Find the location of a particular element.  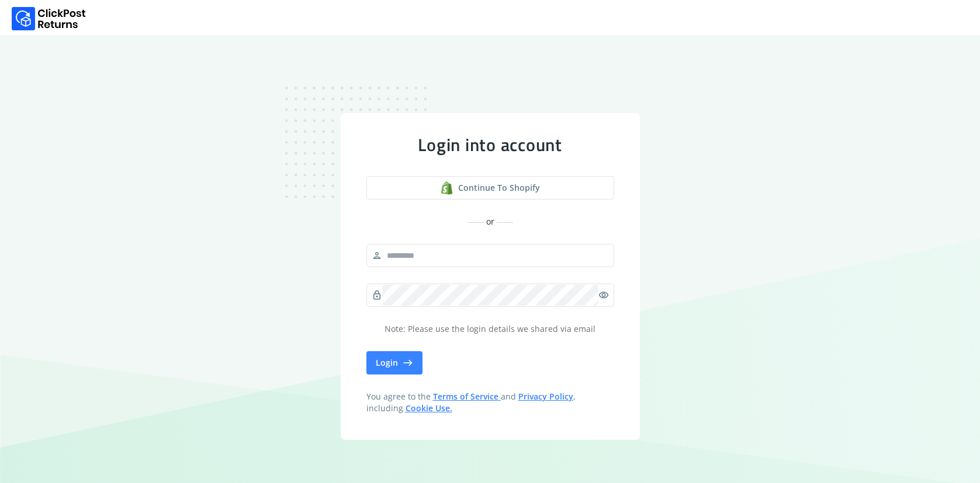

img: shopify logo is located at coordinates (447, 188).